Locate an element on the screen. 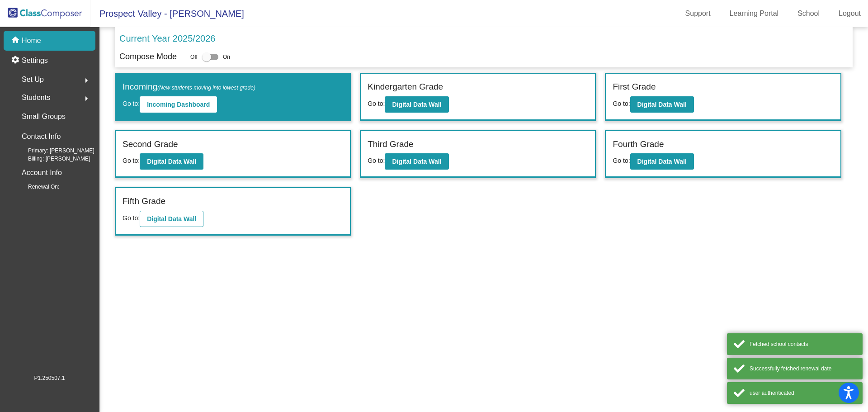 The height and width of the screenshot is (412, 868). div: Successfully fetched renewal date is located at coordinates (802, 368).